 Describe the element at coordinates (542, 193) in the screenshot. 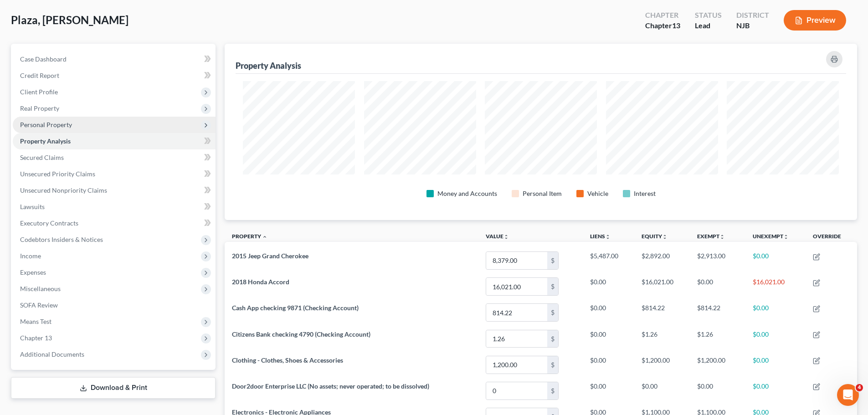

I see `div: Personal Item` at that location.